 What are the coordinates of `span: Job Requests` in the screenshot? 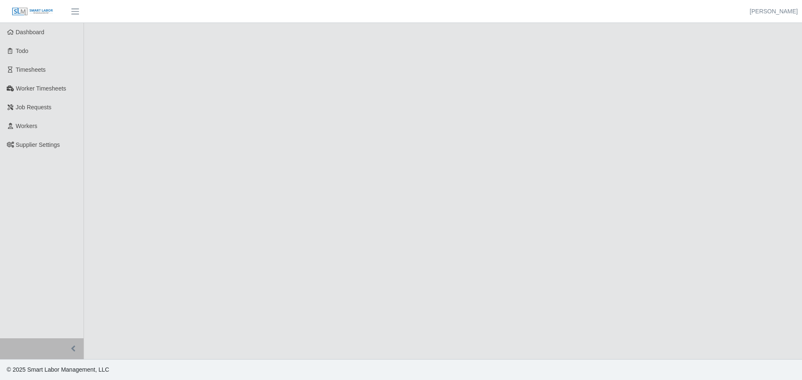 It's located at (34, 107).